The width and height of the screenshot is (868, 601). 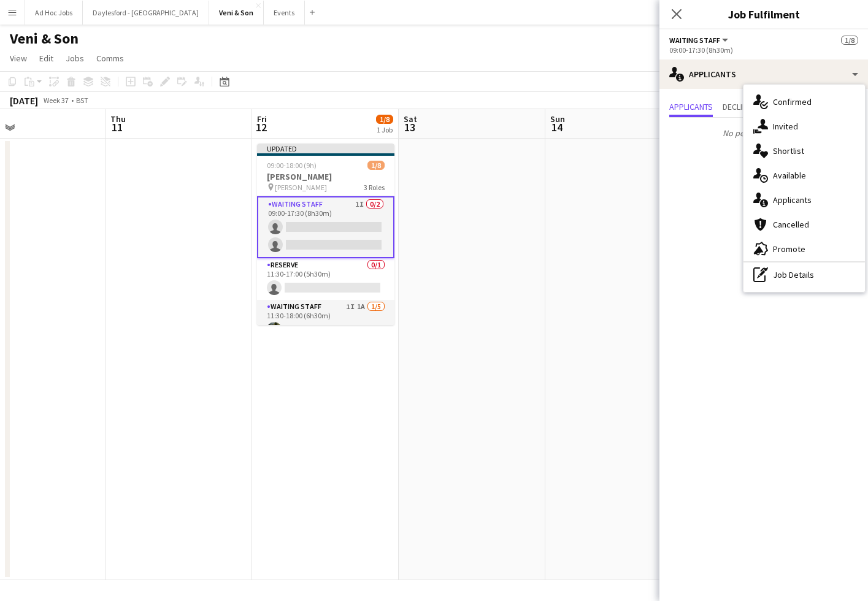 I want to click on app-card-role: Reserve0/111:30-17:00 (5h30m), so click(x=326, y=279).